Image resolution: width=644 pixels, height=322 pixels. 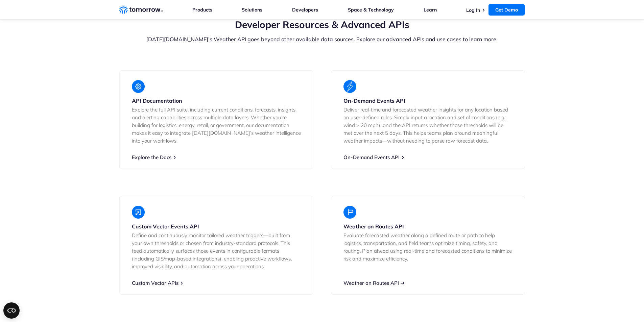 What do you see at coordinates (217, 251) in the screenshot?
I see `p: Define and continuously monitor tailored weather triggers—built from your own thresholds or chose...` at bounding box center [217, 251].